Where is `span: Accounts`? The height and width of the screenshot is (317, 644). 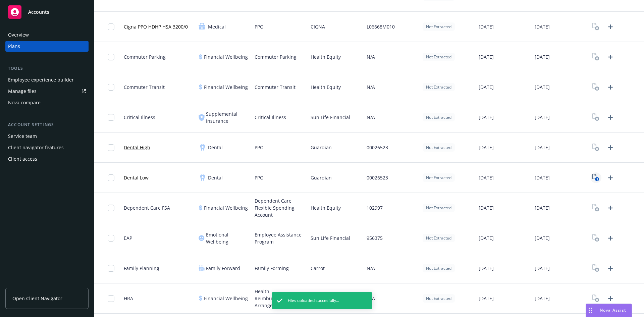 span: Accounts is located at coordinates (38, 12).